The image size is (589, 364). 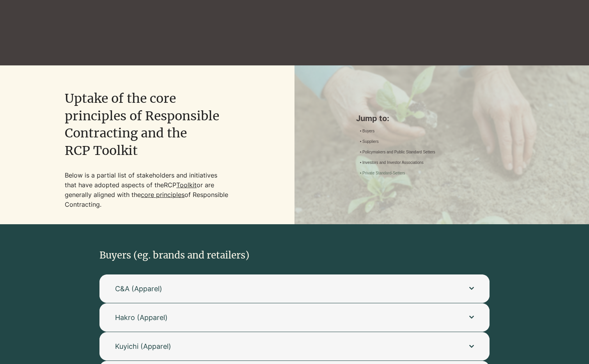 I want to click on span: Kuyichi (Apparel), so click(x=284, y=346).